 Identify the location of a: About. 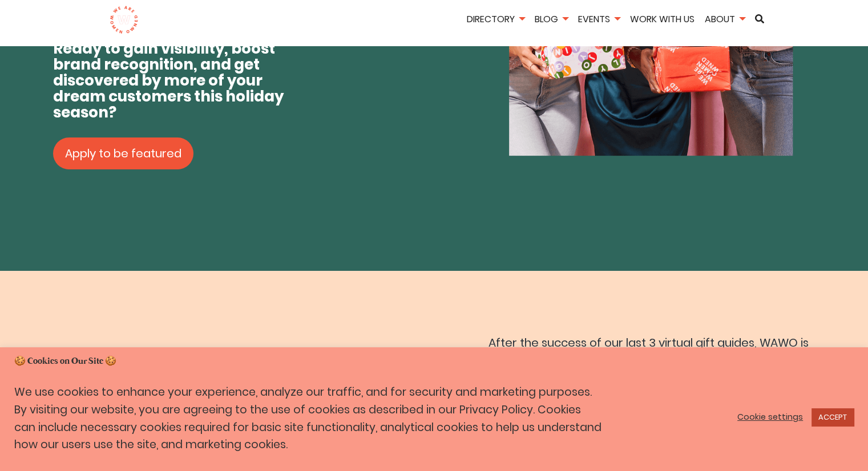
(725, 18).